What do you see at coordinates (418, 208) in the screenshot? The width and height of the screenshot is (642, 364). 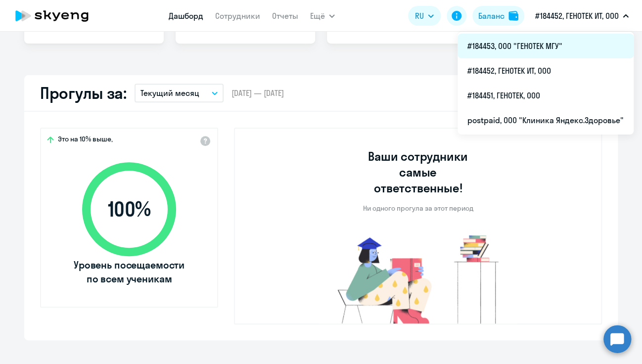 I see `p: Ни одного прогула за этот период` at bounding box center [418, 208].